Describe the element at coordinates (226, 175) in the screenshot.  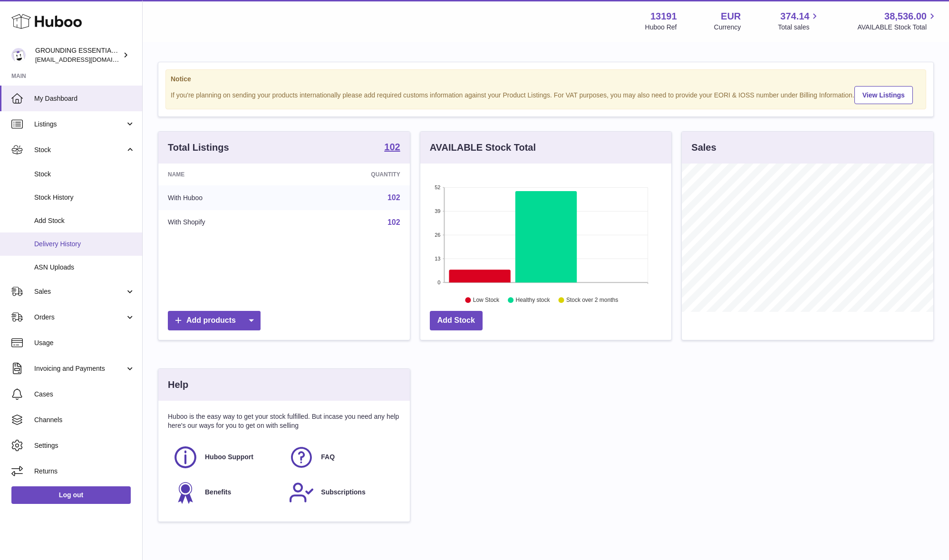
I see `th: Name` at that location.